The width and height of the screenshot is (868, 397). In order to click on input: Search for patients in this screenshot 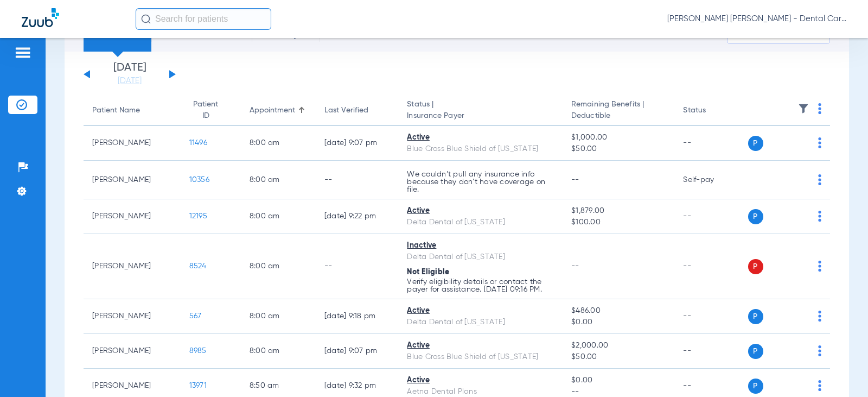, I will do `click(203, 19)`.